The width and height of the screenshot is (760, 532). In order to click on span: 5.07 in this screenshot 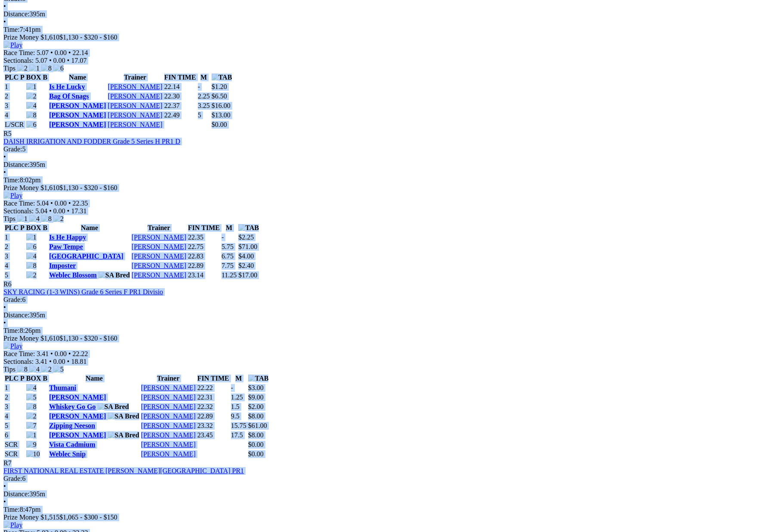, I will do `click(41, 60)`.